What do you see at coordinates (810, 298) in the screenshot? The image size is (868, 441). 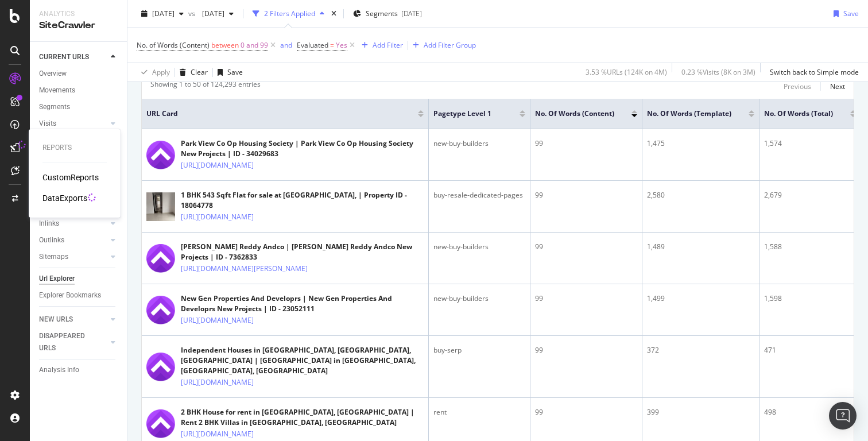 I see `div: 1,598` at bounding box center [810, 298].